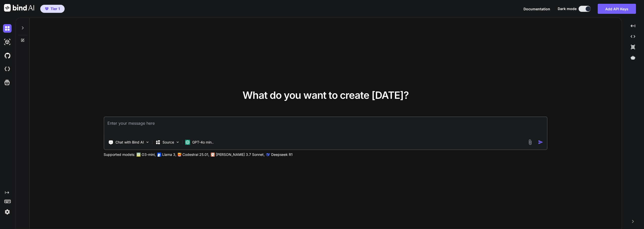 Image resolution: width=644 pixels, height=229 pixels. What do you see at coordinates (52, 9) in the screenshot?
I see `button: premiumTier 1` at bounding box center [52, 9].